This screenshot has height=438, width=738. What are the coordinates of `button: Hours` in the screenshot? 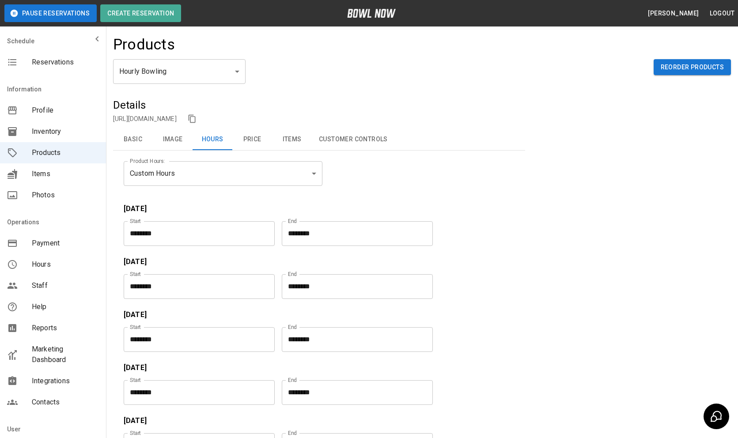 It's located at (212, 140).